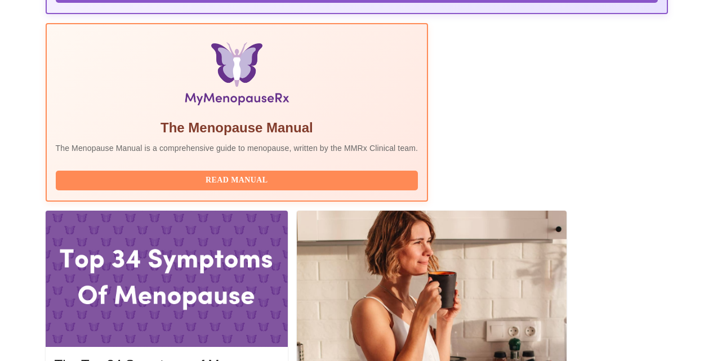 This screenshot has width=713, height=361. Describe the element at coordinates (238, 179) in the screenshot. I see `a: Read Manual` at that location.